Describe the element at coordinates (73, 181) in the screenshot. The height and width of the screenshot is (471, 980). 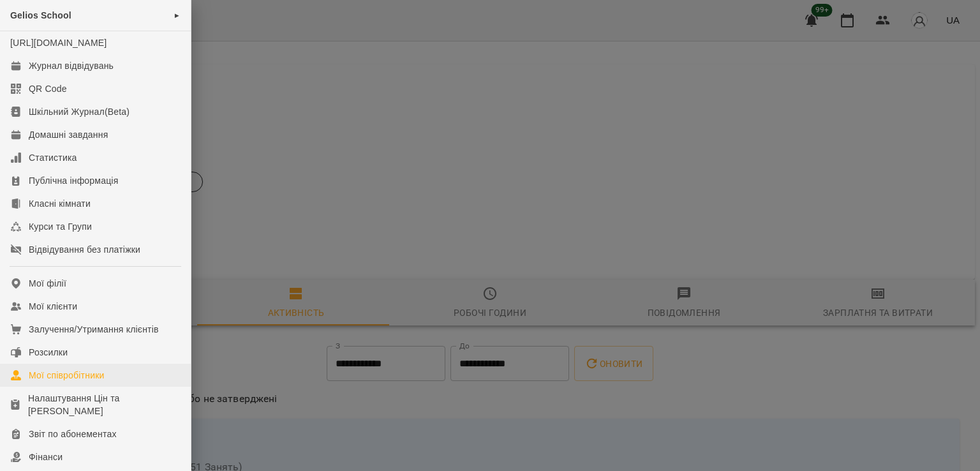
I see `div: Публічна інформація` at that location.